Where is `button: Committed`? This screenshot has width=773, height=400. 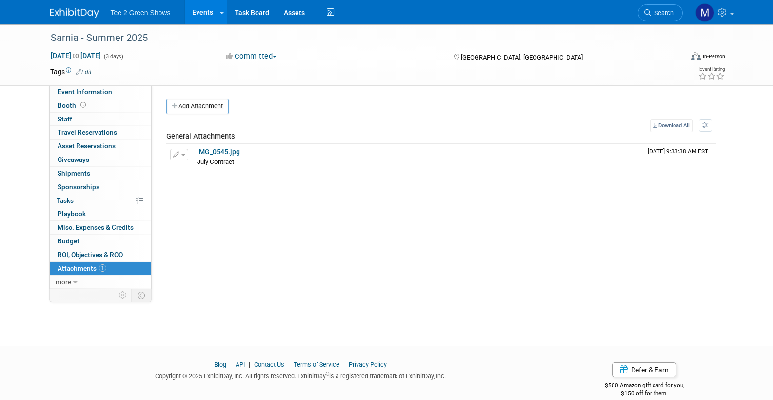 button: Committed is located at coordinates (251, 56).